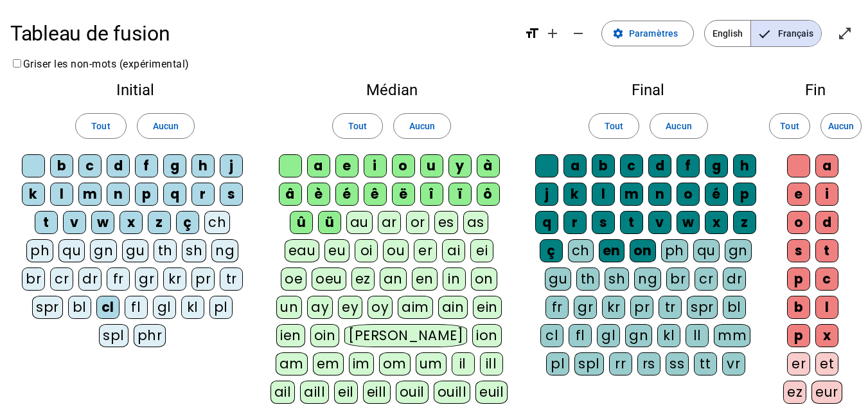 The image size is (868, 407). Describe the element at coordinates (291, 194) in the screenshot. I see `div: â` at that location.